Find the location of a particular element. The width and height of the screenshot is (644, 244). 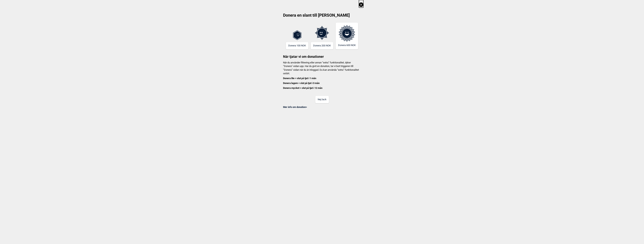

button: Donera 100 NOK is located at coordinates (297, 46).